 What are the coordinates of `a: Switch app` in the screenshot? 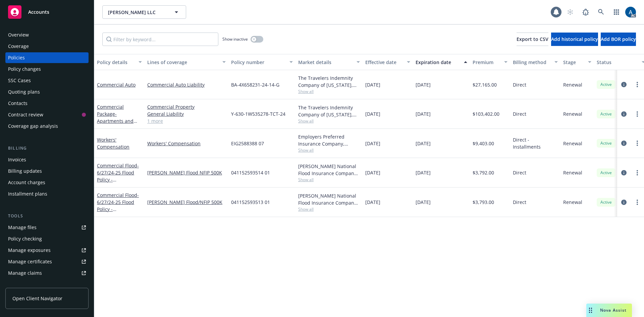 It's located at (616, 12).